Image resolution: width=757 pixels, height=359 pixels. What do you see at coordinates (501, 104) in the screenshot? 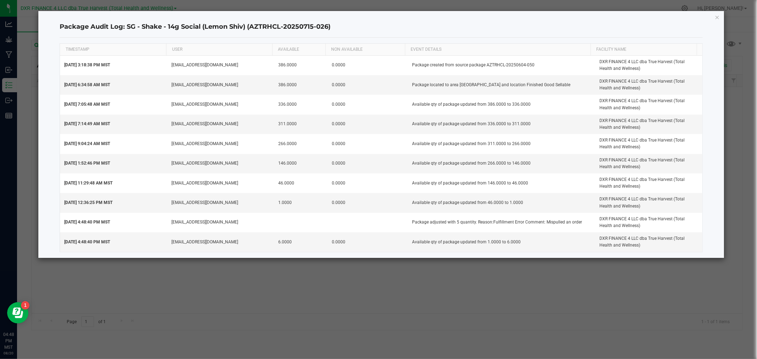
I see `td: Available qty of package updated from 386.0000 to 336.0000` at bounding box center [501, 104].